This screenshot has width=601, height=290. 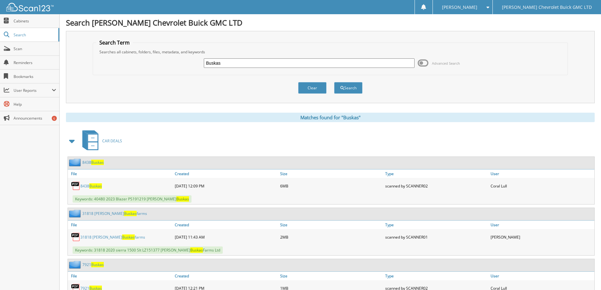 I want to click on div: Coral Lull, so click(x=542, y=186).